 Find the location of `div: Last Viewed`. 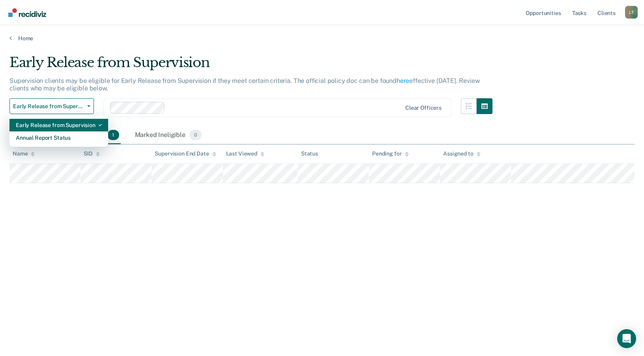

div: Last Viewed is located at coordinates (245, 153).